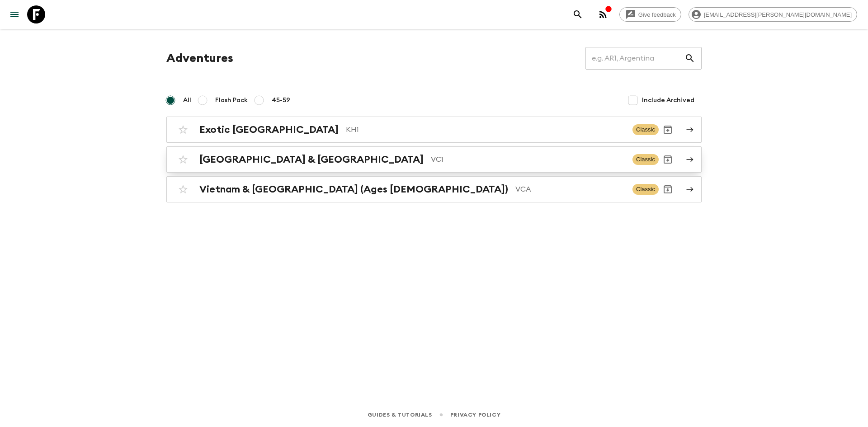  What do you see at coordinates (187, 100) in the screenshot?
I see `span: All` at bounding box center [187, 100].